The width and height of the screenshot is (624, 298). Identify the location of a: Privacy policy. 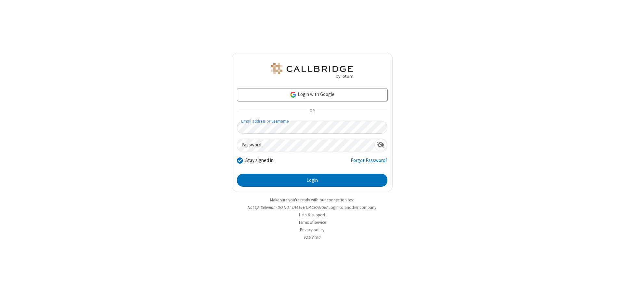
(312, 229).